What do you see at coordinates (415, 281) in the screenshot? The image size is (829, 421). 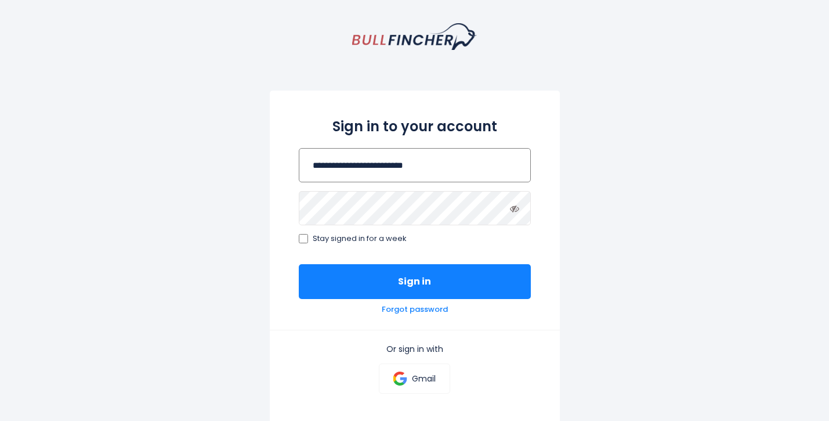 I see `button: Sign in` at bounding box center [415, 281].